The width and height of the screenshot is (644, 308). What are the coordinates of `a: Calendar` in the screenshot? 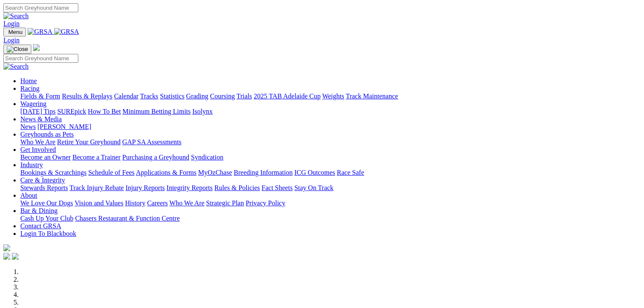 It's located at (126, 96).